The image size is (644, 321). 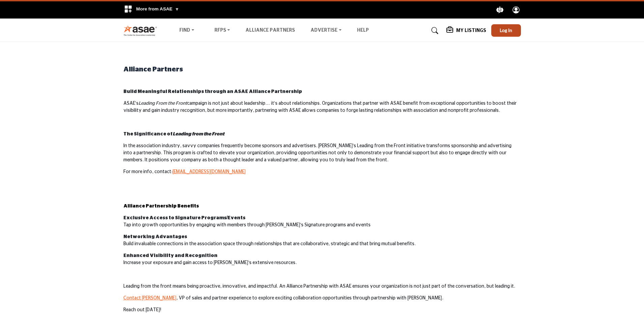 I want to click on a: Alliance Partners, so click(x=270, y=30).